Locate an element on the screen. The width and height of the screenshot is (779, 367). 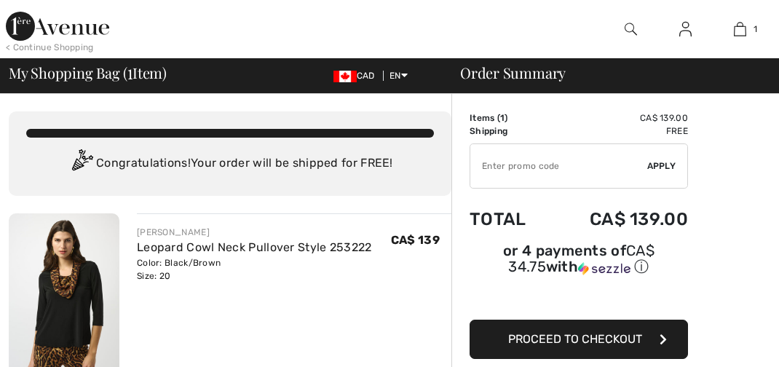
img: My Info is located at coordinates (685, 29).